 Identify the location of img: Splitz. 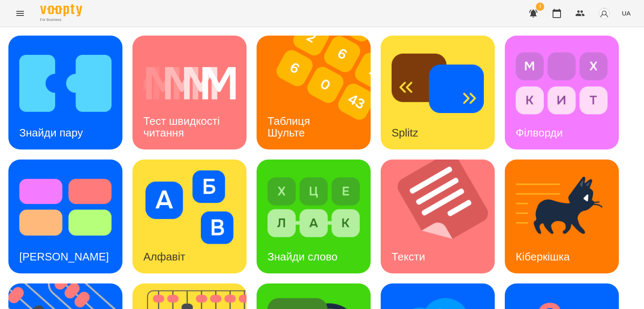
(438, 83).